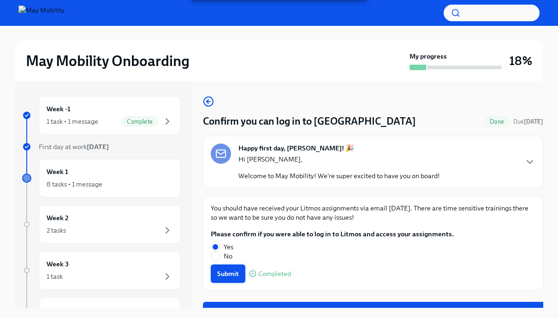  Describe the element at coordinates (339, 176) in the screenshot. I see `p: Welcome to May Mobility! We're super excited to have you on board!` at that location.